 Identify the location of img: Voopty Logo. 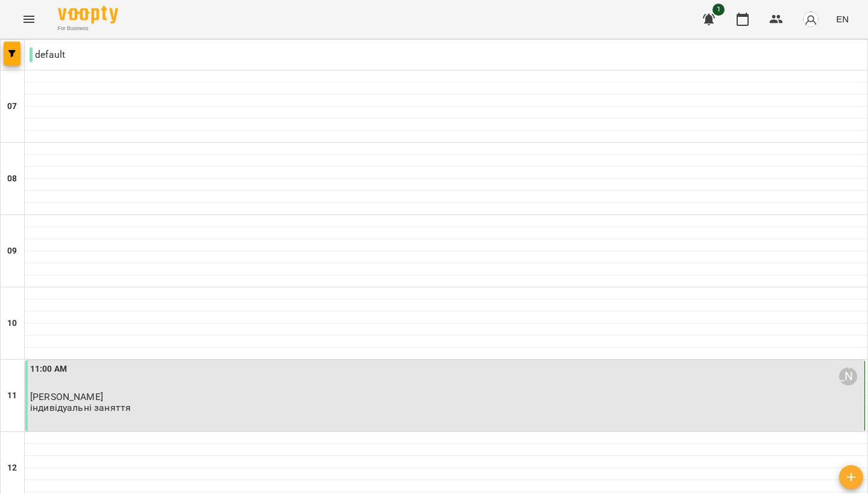
(88, 15).